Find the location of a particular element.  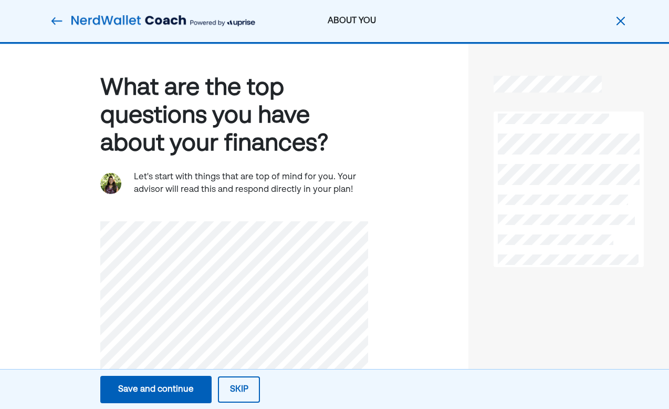

div: ABOUT YOU is located at coordinates (352, 21).